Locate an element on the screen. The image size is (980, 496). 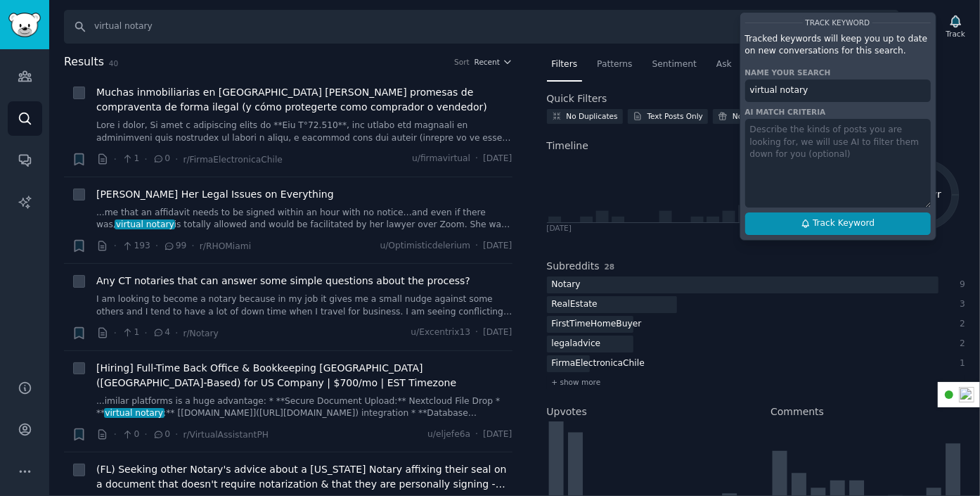
span: r/FirmaElectronicaChile is located at coordinates (233, 159).